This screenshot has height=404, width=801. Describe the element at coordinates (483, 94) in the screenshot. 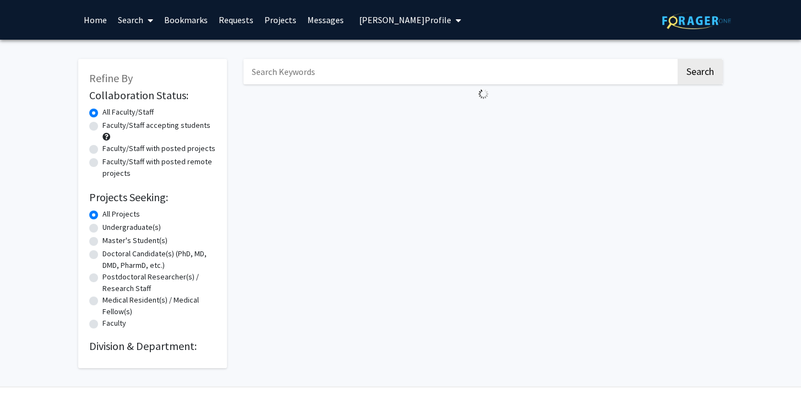

I see `img: Loading` at that location.